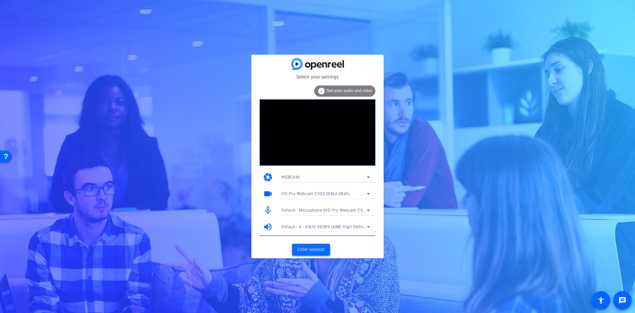  Describe the element at coordinates (341, 226) in the screenshot. I see `span: Default - 4 - ASUS VG289 (AMD High Definition Audio Device)` at that location.